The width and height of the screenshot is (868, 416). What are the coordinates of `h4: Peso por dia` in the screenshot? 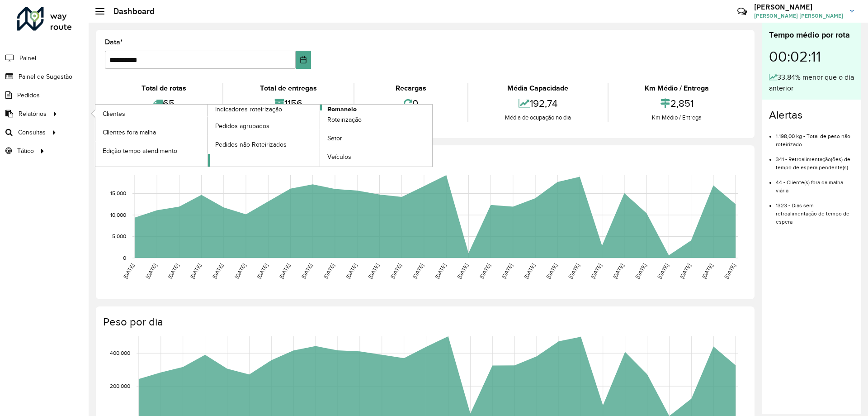 It's located at (424, 322).